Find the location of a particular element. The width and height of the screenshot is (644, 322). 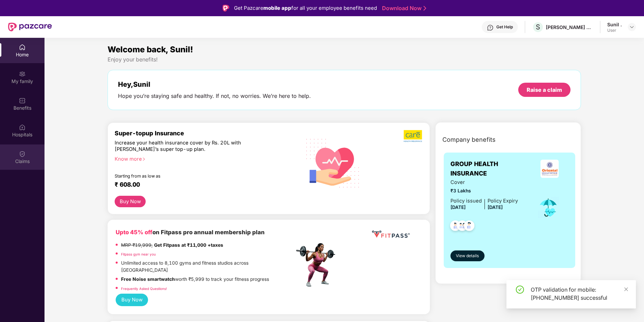

span: right is located at coordinates (143, 159).